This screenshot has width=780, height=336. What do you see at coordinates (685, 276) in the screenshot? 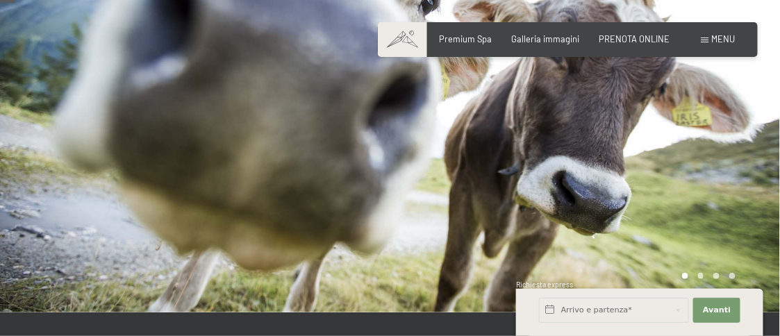
I see `div: Carousel Page 1 (Current Slide)` at bounding box center [685, 276].